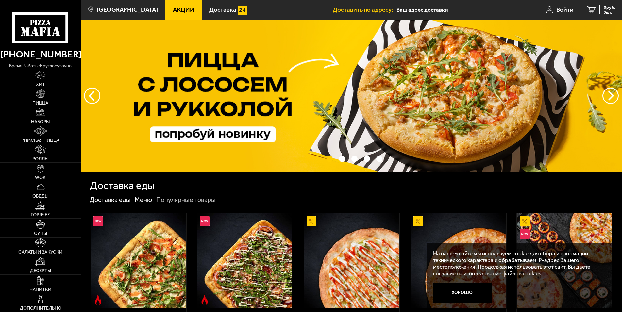 This screenshot has height=312, width=622. Describe the element at coordinates (122, 186) in the screenshot. I see `h1: Доставка еды` at that location.